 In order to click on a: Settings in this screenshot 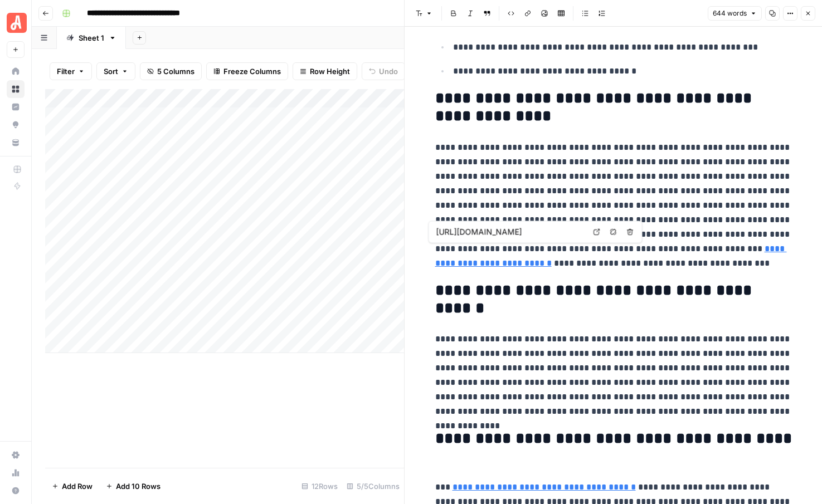, I will do `click(15, 455)`.